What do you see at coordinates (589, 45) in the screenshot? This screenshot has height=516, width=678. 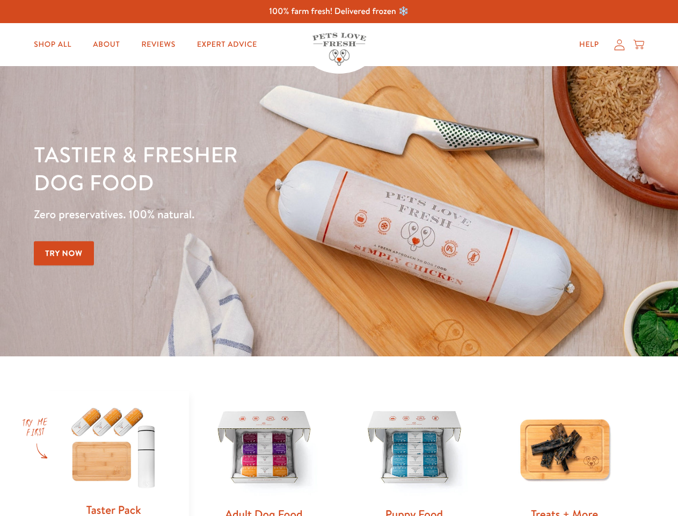 I see `a: Help` at bounding box center [589, 45].